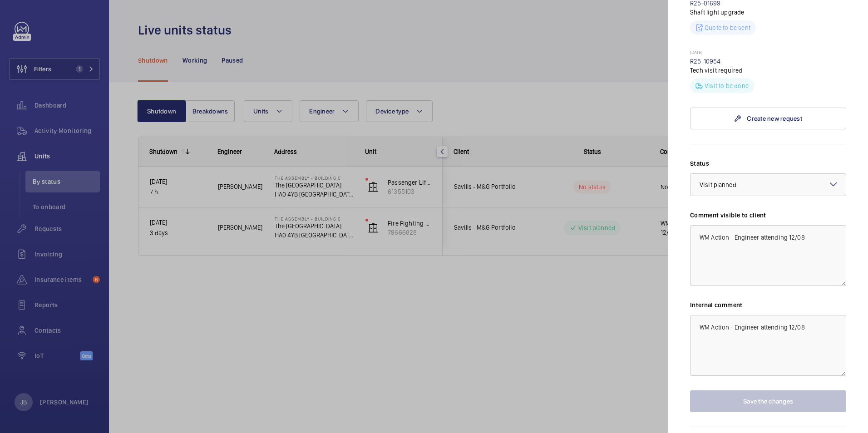 The height and width of the screenshot is (433, 868). What do you see at coordinates (768, 118) in the screenshot?
I see `a: Create new request` at bounding box center [768, 118].